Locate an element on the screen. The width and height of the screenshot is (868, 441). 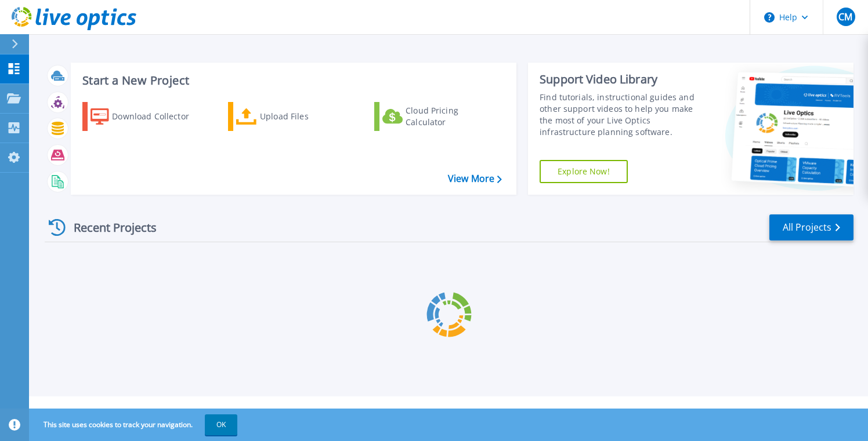
a: View More is located at coordinates (475, 178).